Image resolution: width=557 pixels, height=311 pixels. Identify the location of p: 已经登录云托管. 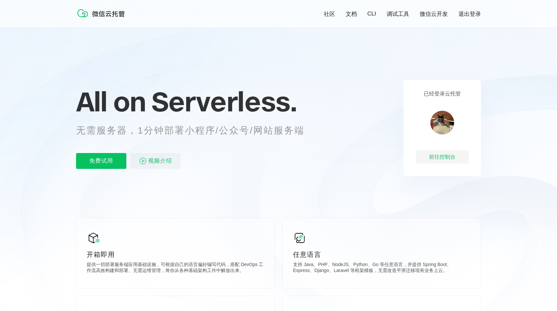
(442, 94).